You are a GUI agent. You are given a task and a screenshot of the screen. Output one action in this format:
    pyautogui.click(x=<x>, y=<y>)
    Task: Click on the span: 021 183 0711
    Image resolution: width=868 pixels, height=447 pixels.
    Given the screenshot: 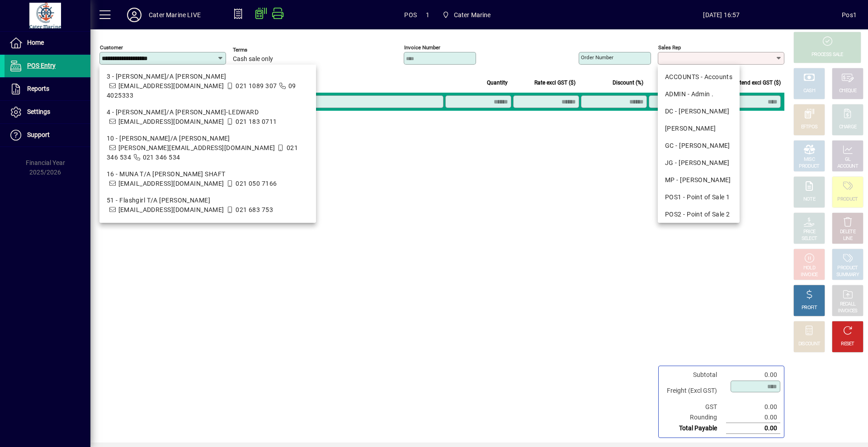 What is the action you would take?
    pyautogui.click(x=256, y=122)
    